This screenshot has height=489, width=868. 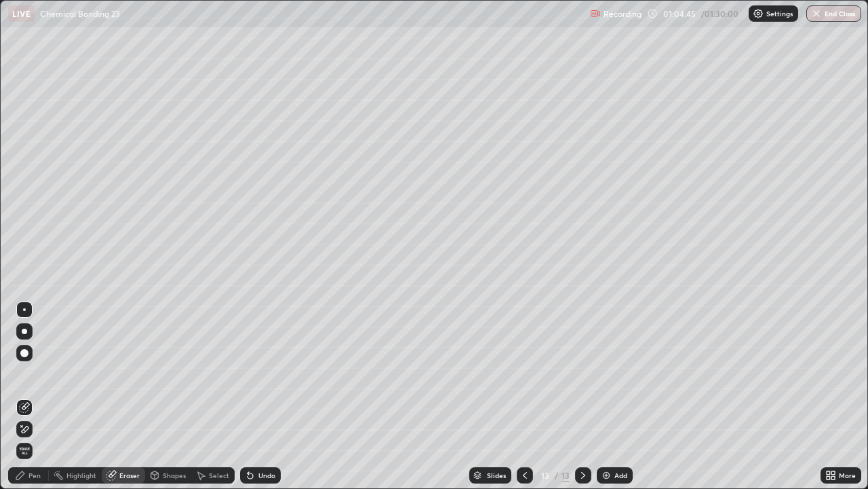 I want to click on div: Eraser, so click(x=129, y=475).